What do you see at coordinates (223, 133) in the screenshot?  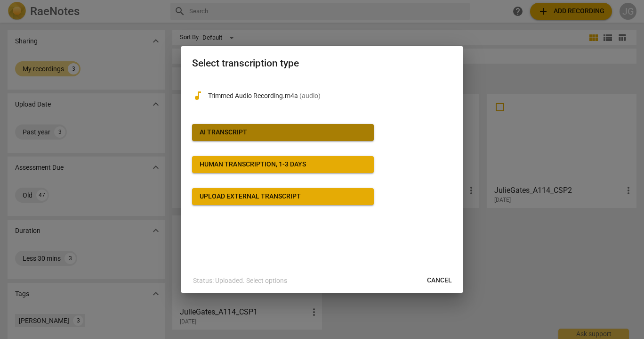 I see `div: AI Transcript` at bounding box center [223, 133].